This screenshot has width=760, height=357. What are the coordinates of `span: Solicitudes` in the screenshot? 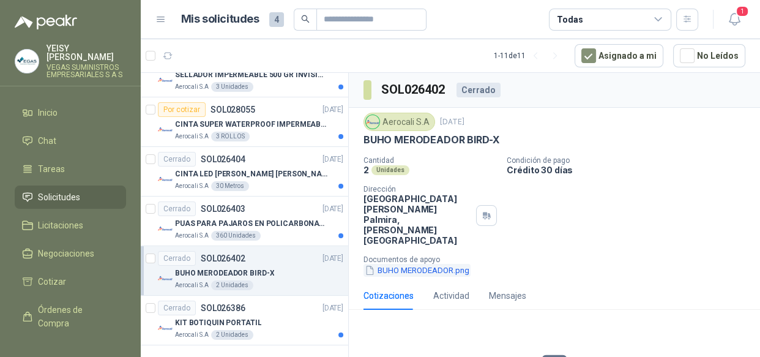 It's located at (59, 197).